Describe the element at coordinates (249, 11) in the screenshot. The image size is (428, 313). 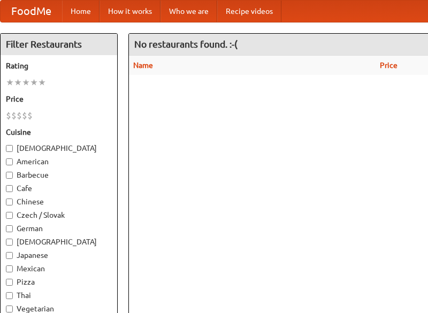
I see `a: Recipe videos` at that location.